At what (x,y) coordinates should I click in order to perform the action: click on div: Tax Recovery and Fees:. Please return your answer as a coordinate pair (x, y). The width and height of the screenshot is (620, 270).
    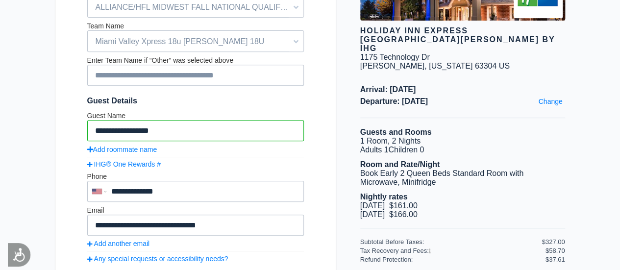
    Looking at the image, I should click on (451, 250).